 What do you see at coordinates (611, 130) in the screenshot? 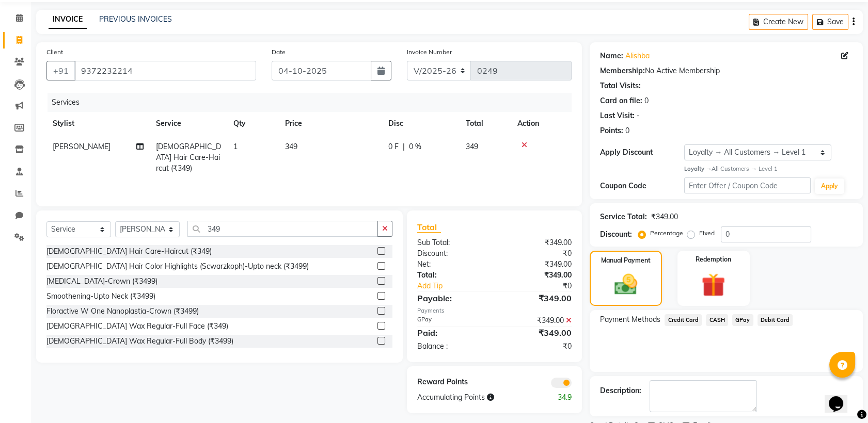
I see `div: Points:` at bounding box center [611, 130].